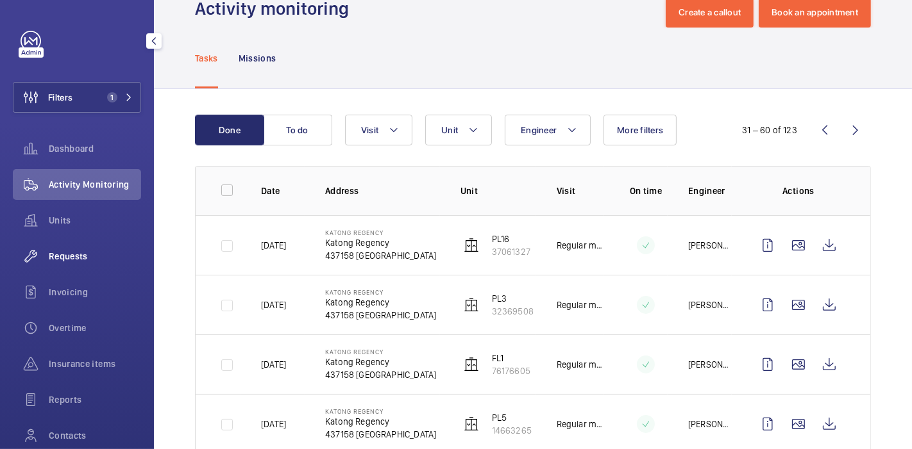  What do you see at coordinates (95, 256) in the screenshot?
I see `span: Requests` at bounding box center [95, 256].